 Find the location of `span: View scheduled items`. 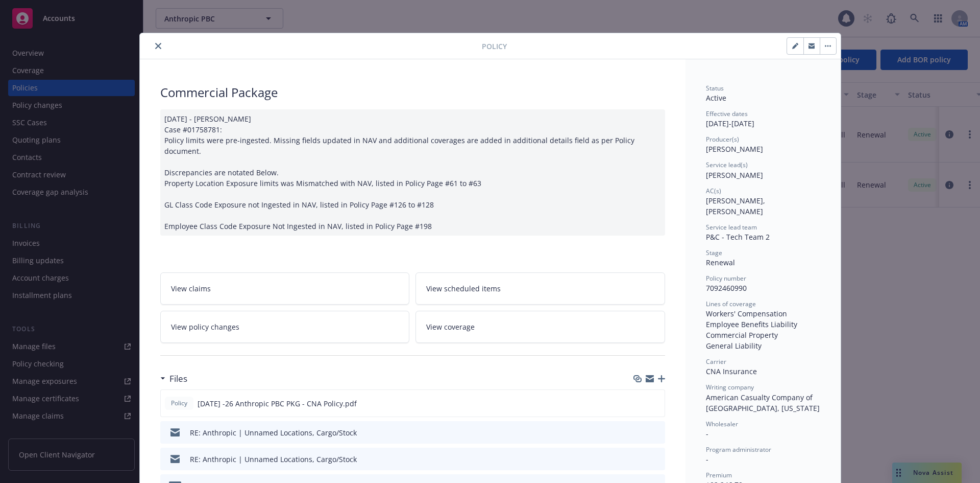

span: View scheduled items is located at coordinates (463, 288).